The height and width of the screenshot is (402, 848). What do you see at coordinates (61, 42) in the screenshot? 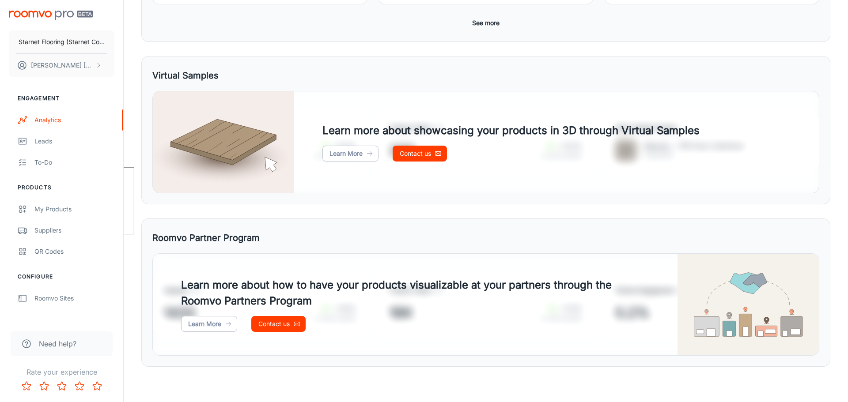
I see `p: Starnet Flooring (Starnet Commercial Flooring Inc)` at bounding box center [61, 42].